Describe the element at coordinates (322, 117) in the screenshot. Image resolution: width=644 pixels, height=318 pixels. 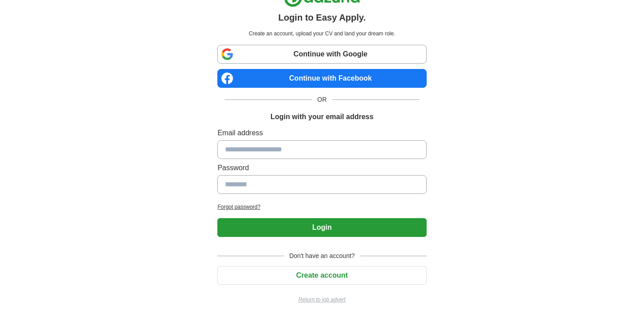
I see `h1: Login with your email address` at that location.